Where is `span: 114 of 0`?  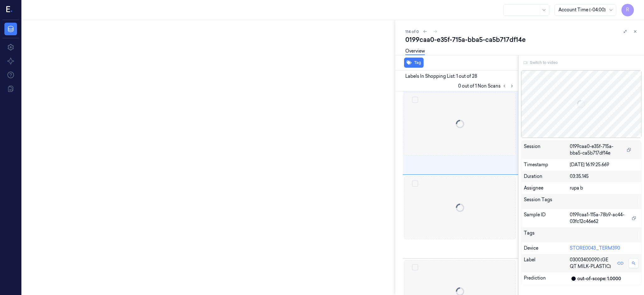
span: 114 of 0 is located at coordinates (412, 31).